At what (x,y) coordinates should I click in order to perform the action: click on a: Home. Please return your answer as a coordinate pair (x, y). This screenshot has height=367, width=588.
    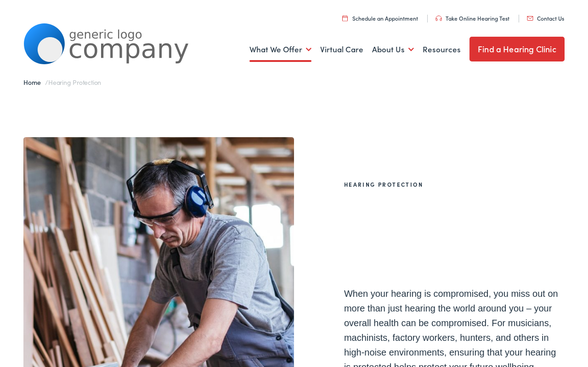
    Looking at the image, I should click on (34, 82).